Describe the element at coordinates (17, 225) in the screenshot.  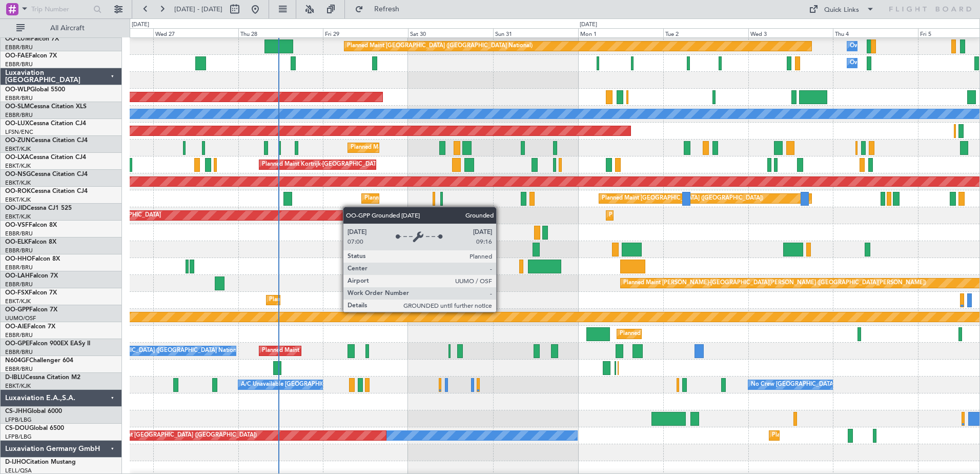
I see `span: OO-VSF` at that location.